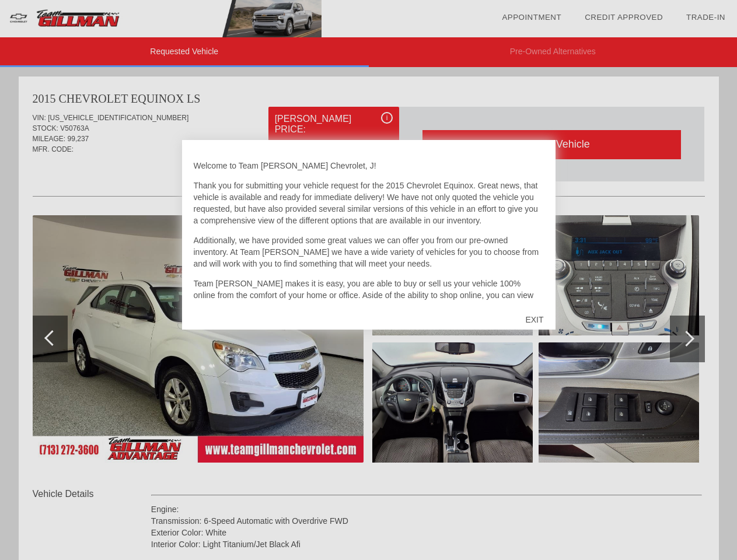  Describe the element at coordinates (369, 252) in the screenshot. I see `p: Additionally, we have provided some great values we can offer you from our pre-owned inventory. A...` at that location.